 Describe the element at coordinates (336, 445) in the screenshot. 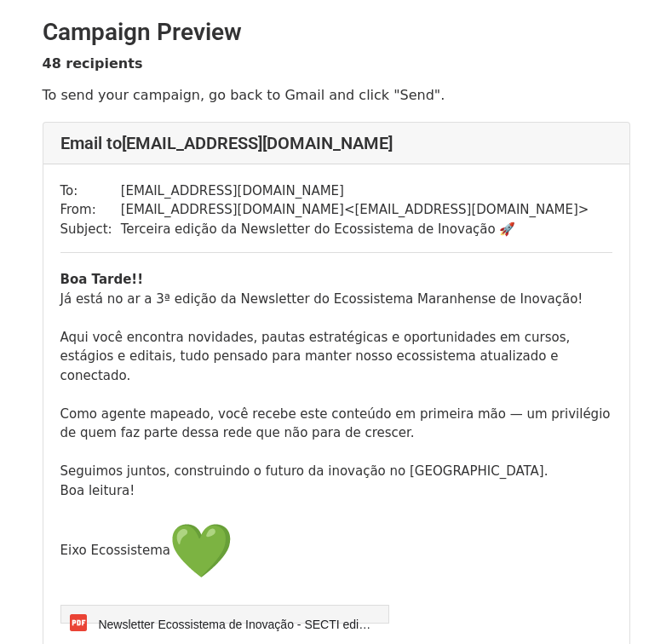

I see `div: Aqui você encontra novidades, pautas estratégicas e oportunidades em cursos, estágios e editais, ...` at that location.